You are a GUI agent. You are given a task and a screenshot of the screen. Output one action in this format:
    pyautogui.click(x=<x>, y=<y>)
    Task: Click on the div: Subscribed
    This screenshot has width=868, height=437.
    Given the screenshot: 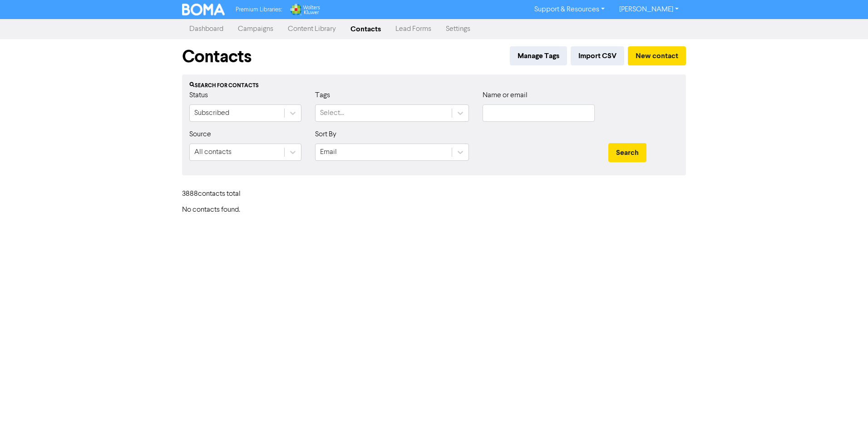 What is the action you would take?
    pyautogui.click(x=211, y=113)
    